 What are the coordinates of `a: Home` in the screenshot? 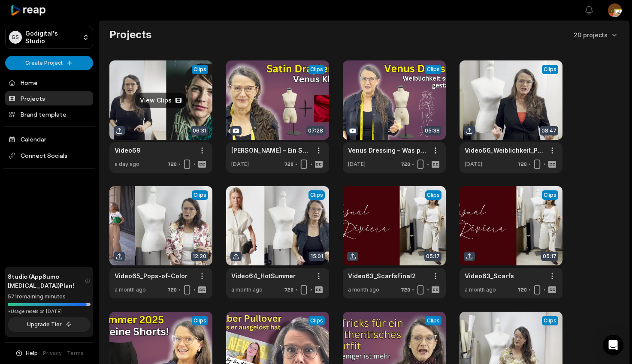 It's located at (49, 82).